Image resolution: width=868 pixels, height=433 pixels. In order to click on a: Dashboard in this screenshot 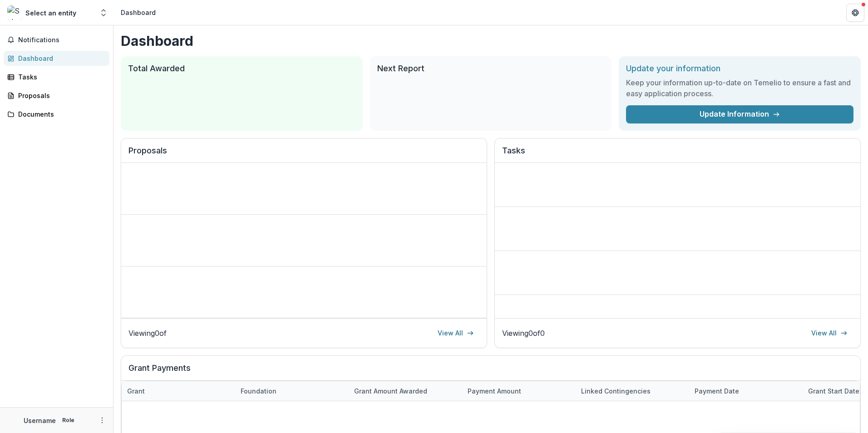, I will do `click(56, 58)`.